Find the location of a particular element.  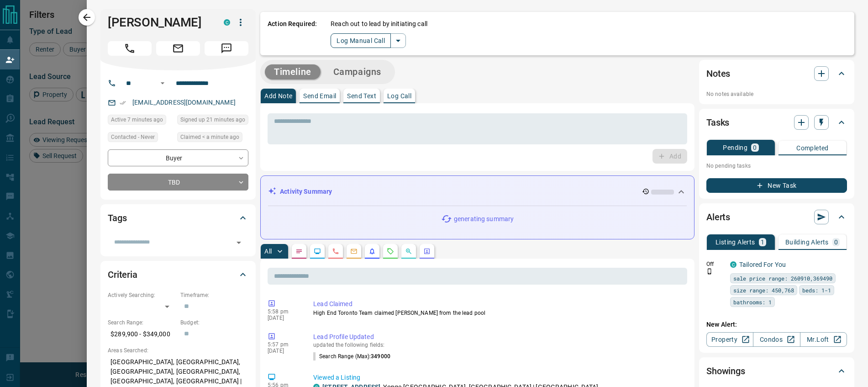

div: split button is located at coordinates (368, 40).